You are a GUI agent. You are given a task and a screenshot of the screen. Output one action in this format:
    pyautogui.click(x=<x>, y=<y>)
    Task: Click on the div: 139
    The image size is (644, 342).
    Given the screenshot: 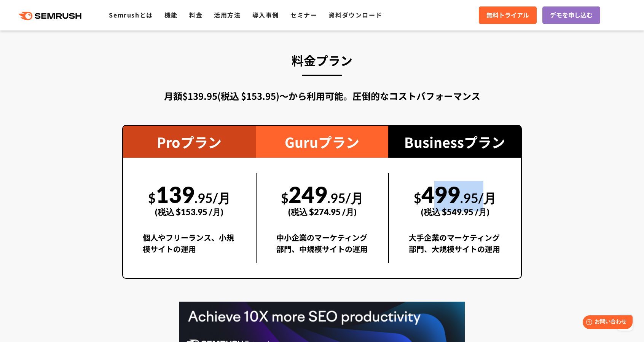 What is the action you would take?
    pyautogui.click(x=189, y=199)
    